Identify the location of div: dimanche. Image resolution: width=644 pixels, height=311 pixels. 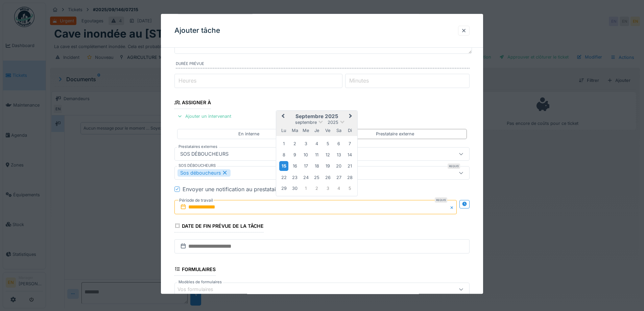
(350, 130).